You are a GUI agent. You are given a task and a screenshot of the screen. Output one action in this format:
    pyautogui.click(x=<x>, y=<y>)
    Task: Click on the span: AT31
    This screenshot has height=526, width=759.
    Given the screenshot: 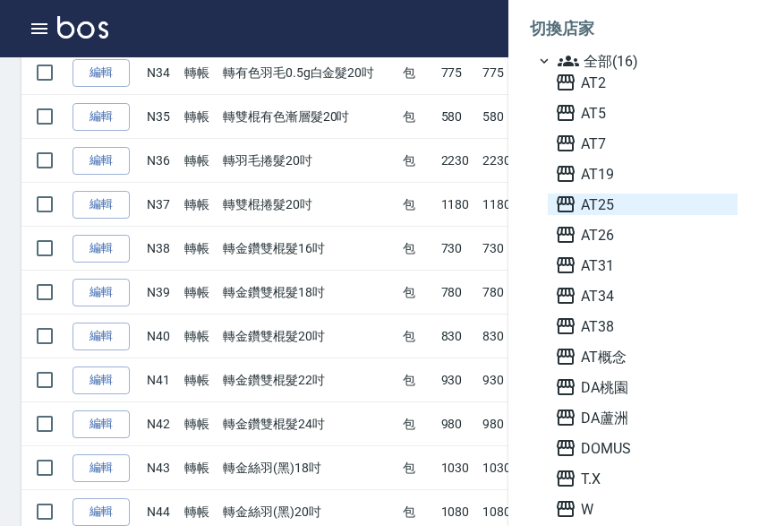 What is the action you would take?
    pyautogui.click(x=643, y=265)
    